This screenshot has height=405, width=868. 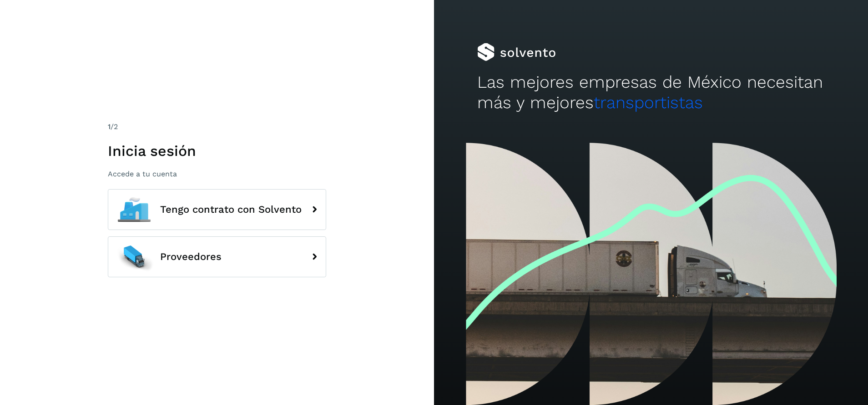 What do you see at coordinates (217, 210) in the screenshot?
I see `button: Tengo contrato con Solvento` at bounding box center [217, 210].